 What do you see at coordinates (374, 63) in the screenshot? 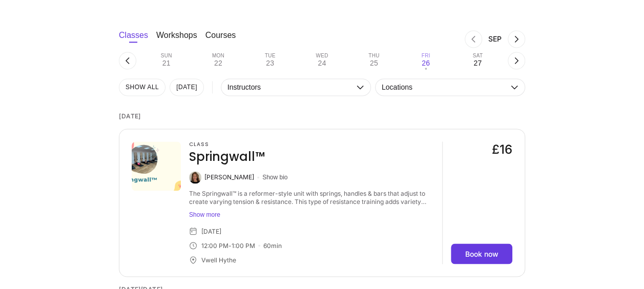
I see `div: 25` at bounding box center [374, 63].